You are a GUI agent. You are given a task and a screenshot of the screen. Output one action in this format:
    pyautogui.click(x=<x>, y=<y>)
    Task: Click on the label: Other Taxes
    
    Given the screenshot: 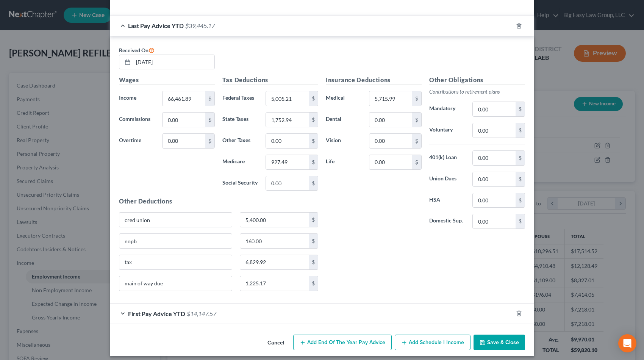 What is the action you would take?
    pyautogui.click(x=240, y=141)
    